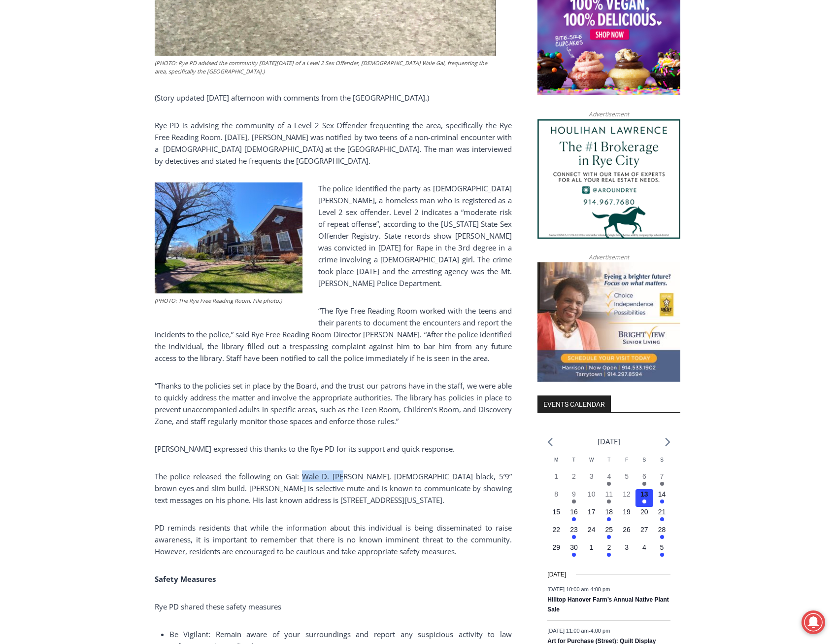 The height and width of the screenshot is (644, 835). I want to click on button: 1, so click(556, 480).